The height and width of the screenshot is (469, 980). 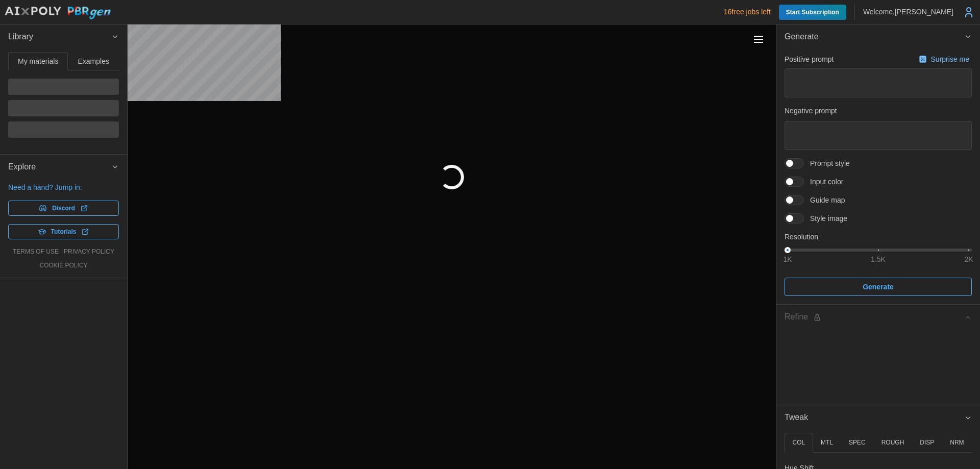 I want to click on span: Explore, so click(x=60, y=167).